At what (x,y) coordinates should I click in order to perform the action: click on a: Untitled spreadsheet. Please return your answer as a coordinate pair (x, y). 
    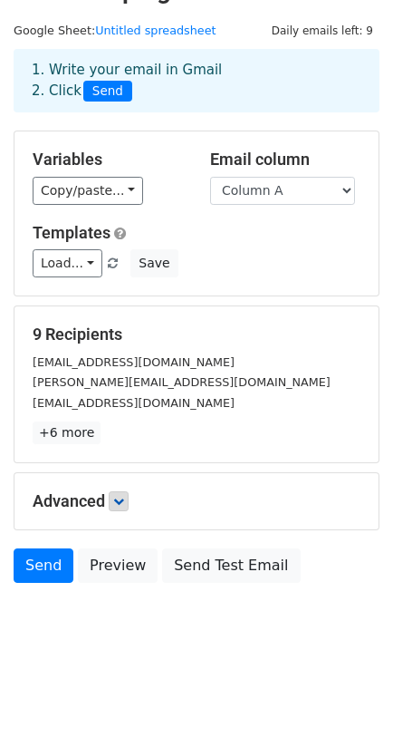
    Looking at the image, I should click on (155, 30).